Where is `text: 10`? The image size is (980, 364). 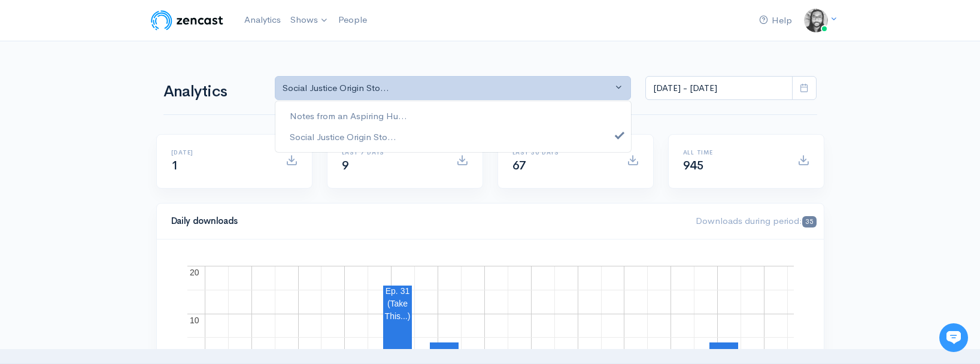 text: 10 is located at coordinates (194, 320).